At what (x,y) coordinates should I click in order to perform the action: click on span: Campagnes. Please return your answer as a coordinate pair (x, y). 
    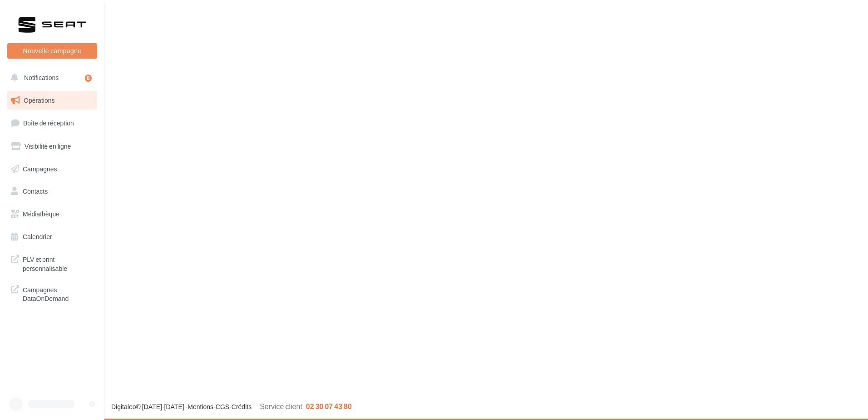
    Looking at the image, I should click on (40, 168).